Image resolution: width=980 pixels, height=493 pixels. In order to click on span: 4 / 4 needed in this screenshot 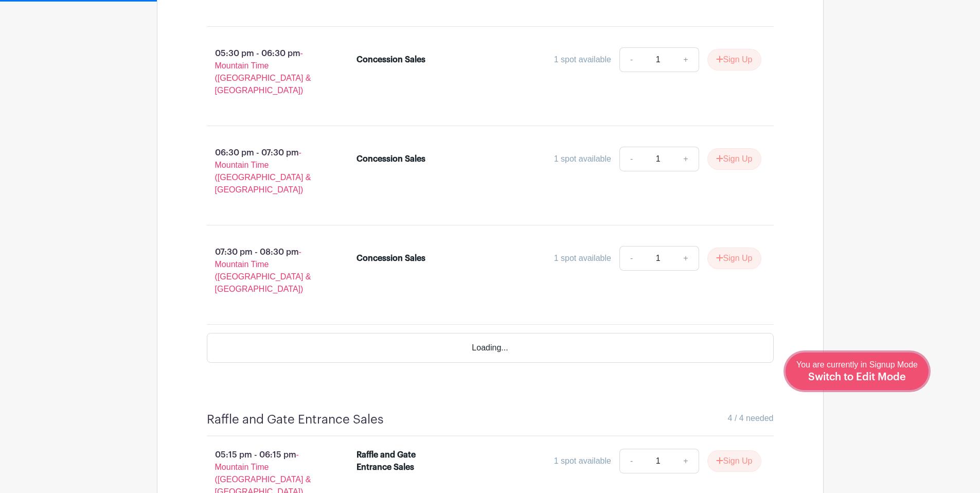, I will do `click(751, 418)`.